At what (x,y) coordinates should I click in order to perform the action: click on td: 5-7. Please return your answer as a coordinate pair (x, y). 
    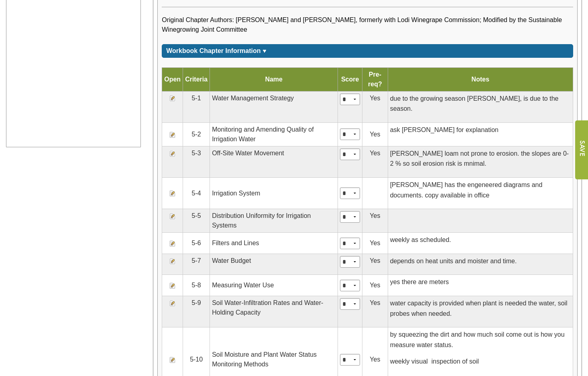
    Looking at the image, I should click on (196, 264).